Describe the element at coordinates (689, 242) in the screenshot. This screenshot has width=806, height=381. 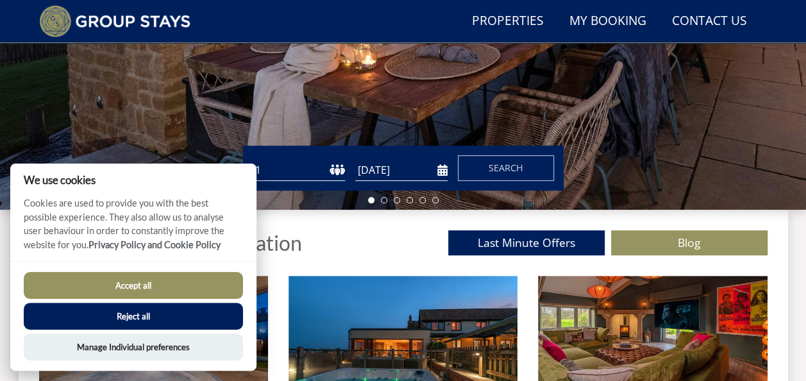
I see `a: Blog` at that location.